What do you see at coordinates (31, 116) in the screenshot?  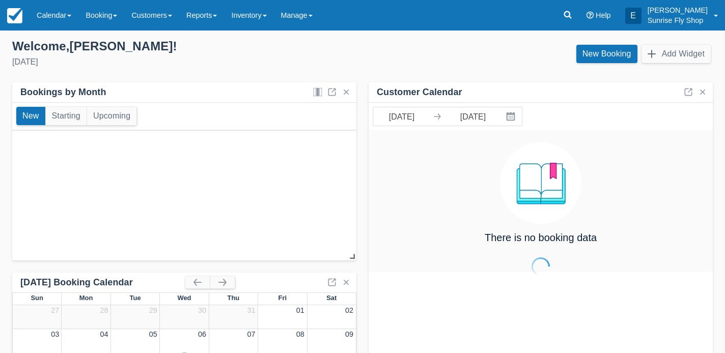 I see `button: New` at bounding box center [31, 116].